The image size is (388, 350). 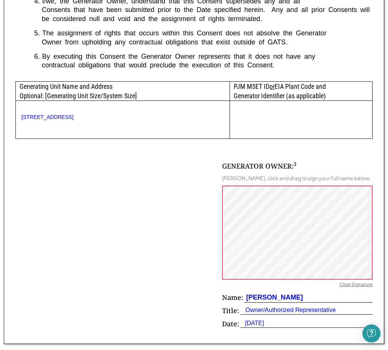 What do you see at coordinates (203, 14) in the screenshot?
I see `div: Consents that have been submitted prior to the Date specified herein. Any and all prior Consents ...` at bounding box center [203, 14].